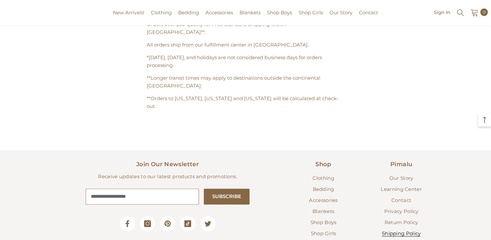 This screenshot has height=240, width=491. Describe the element at coordinates (129, 17) in the screenshot. I see `a: New Arrivals!` at that location.